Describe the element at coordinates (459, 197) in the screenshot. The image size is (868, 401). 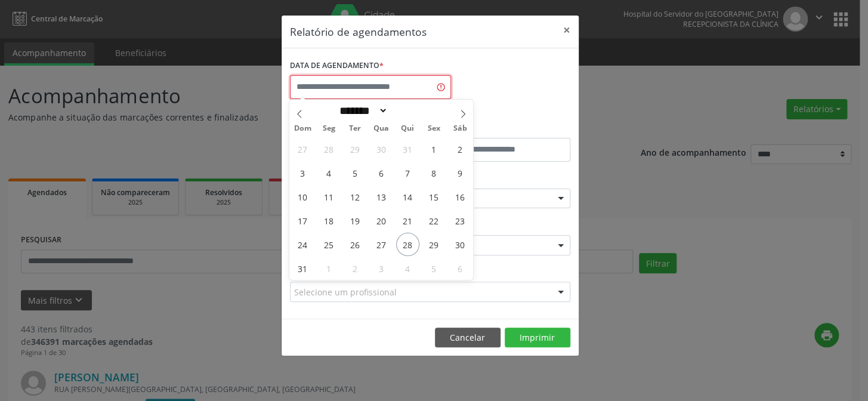
I see `span: Agosto 16, 2025` at that location.